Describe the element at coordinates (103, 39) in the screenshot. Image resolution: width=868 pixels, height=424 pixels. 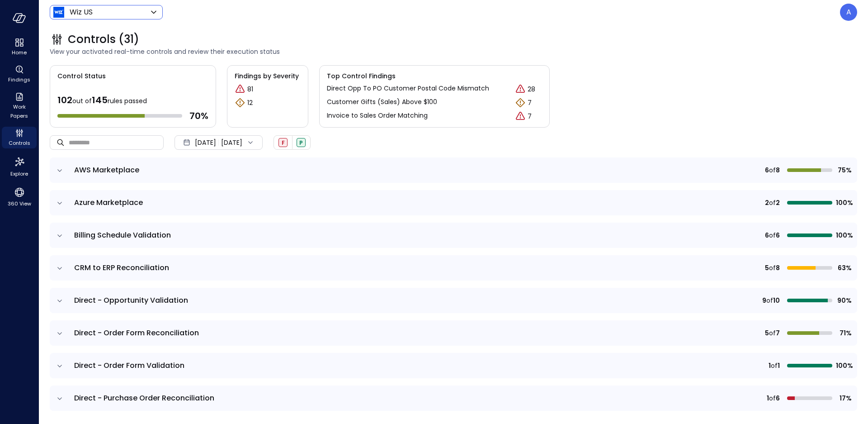
I see `span: Controls (31)` at that location.